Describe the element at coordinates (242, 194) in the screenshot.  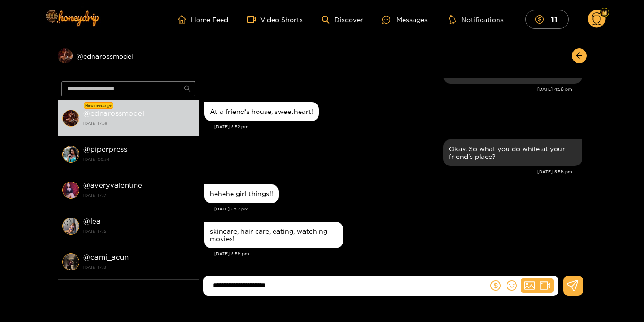
I see `div: Sep. 20, 5:57 pm` at that location.